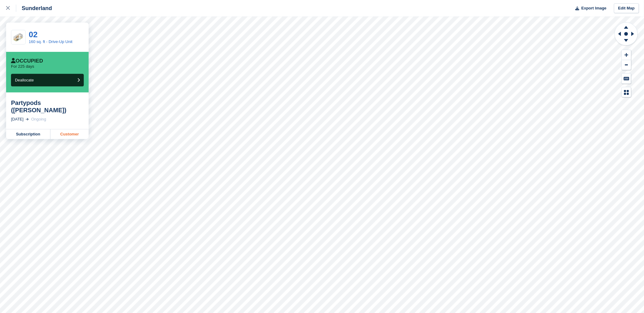 The height and width of the screenshot is (313, 644). What do you see at coordinates (69, 134) in the screenshot?
I see `a: Customer` at bounding box center [69, 134].